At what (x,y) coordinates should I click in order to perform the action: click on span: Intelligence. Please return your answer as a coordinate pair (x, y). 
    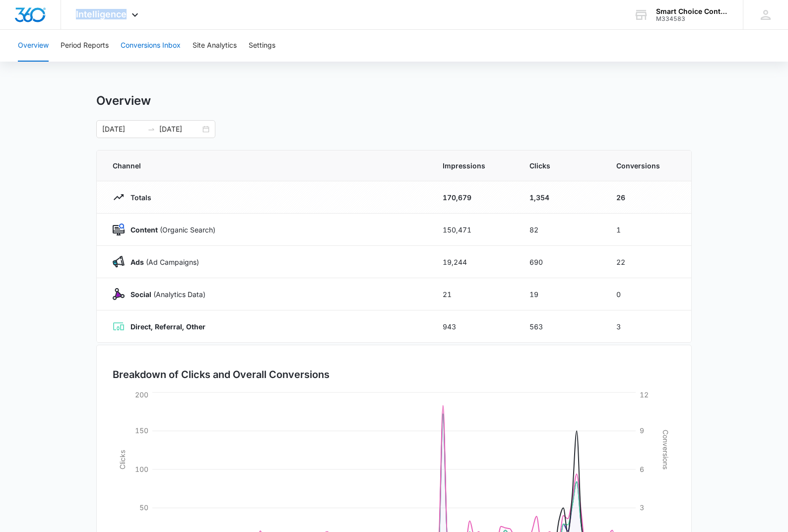
    Looking at the image, I should click on (101, 14).